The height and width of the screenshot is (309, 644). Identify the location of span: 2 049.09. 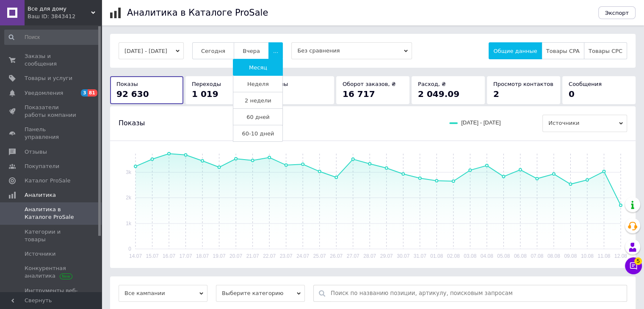
(439, 94).